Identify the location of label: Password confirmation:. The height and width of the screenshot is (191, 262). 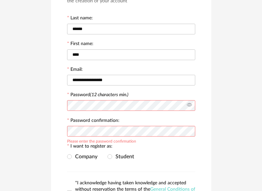
(93, 121).